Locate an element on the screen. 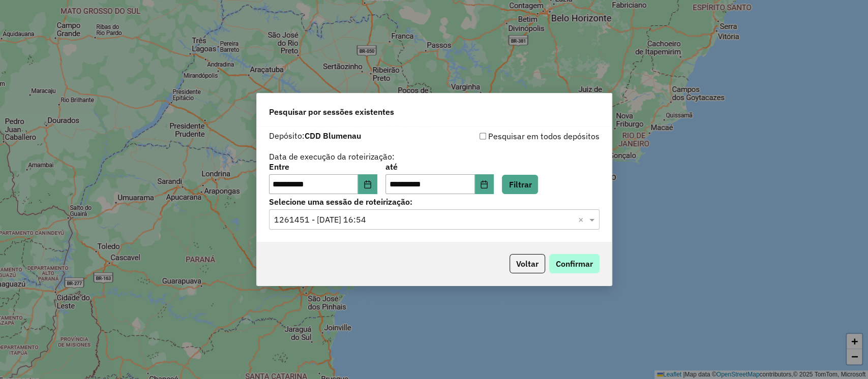 The height and width of the screenshot is (379, 868). strong: CDD Blumenau is located at coordinates (332, 136).